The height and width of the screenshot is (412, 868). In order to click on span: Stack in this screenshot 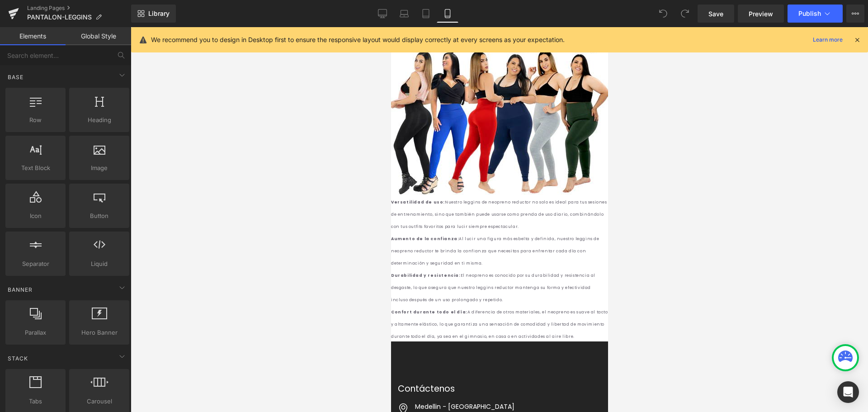, I will do `click(17, 359)`.